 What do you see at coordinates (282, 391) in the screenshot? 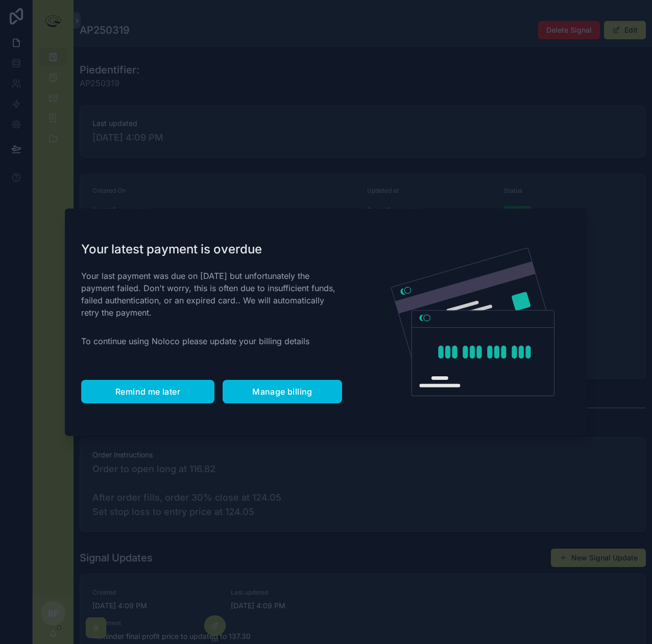
I see `button: Manage billing` at bounding box center [282, 391].